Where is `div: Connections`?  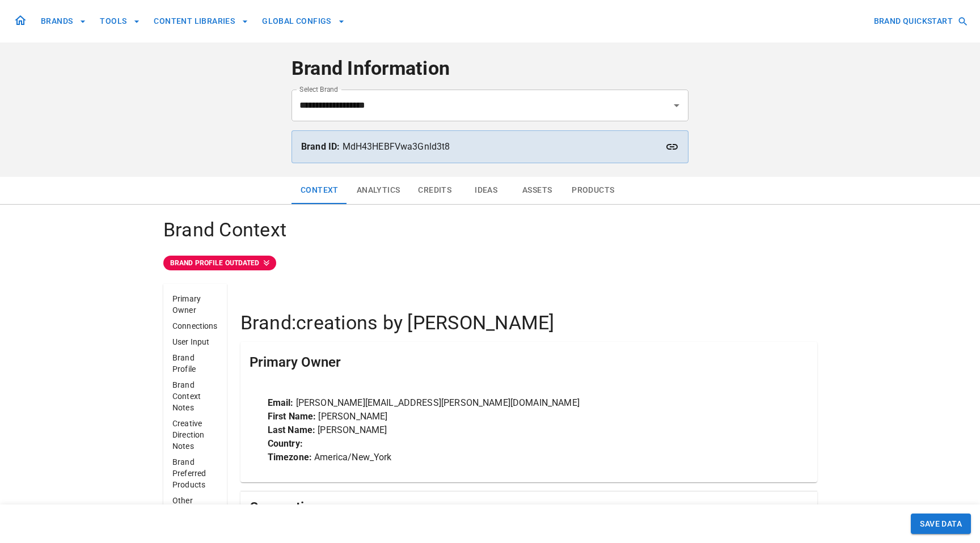
div: Connections is located at coordinates (529, 507).